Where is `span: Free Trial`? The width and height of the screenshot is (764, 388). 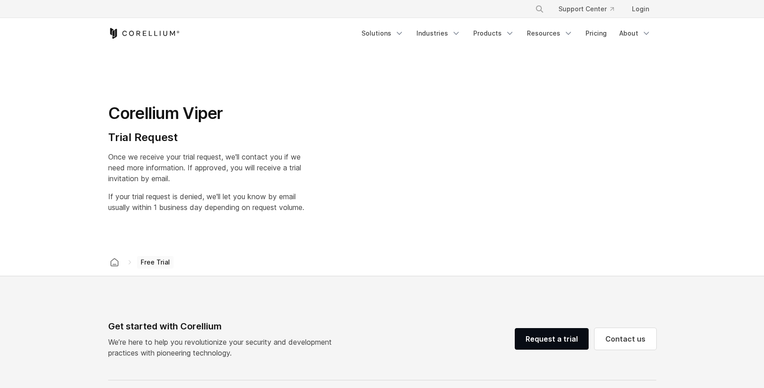
span: Free Trial is located at coordinates (155, 262).